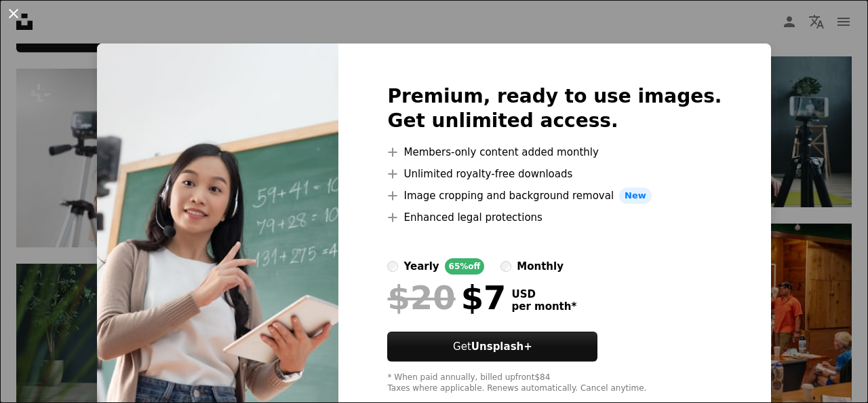 The width and height of the screenshot is (868, 403). What do you see at coordinates (393, 266) in the screenshot?
I see `input: yearly65%off` at bounding box center [393, 266].